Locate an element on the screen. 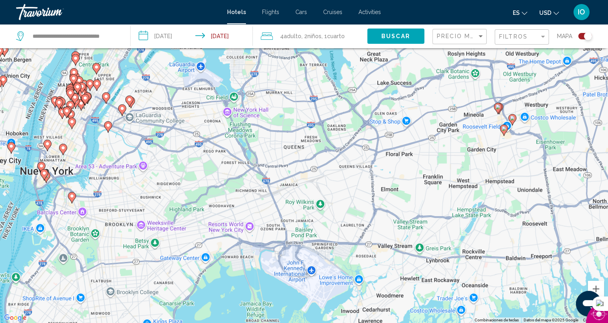  a: Abrir esta área en Google Maps (se abre en una ventana nueva) is located at coordinates (15, 318).